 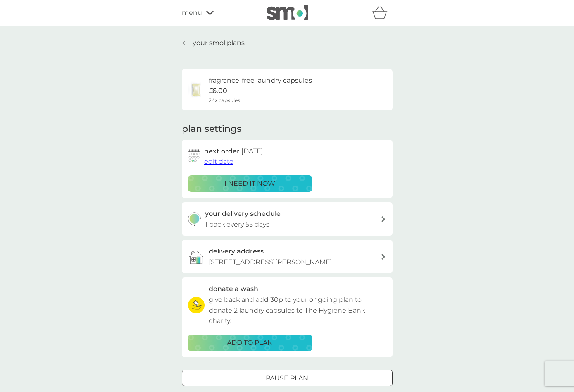 I want to click on p: i need it now, so click(x=250, y=184).